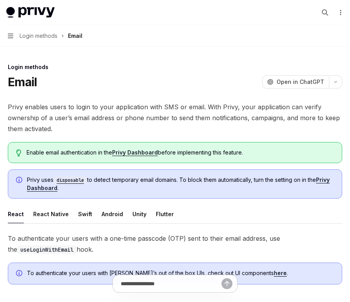 This screenshot has width=350, height=302. I want to click on code: useLoginWithEmail, so click(47, 250).